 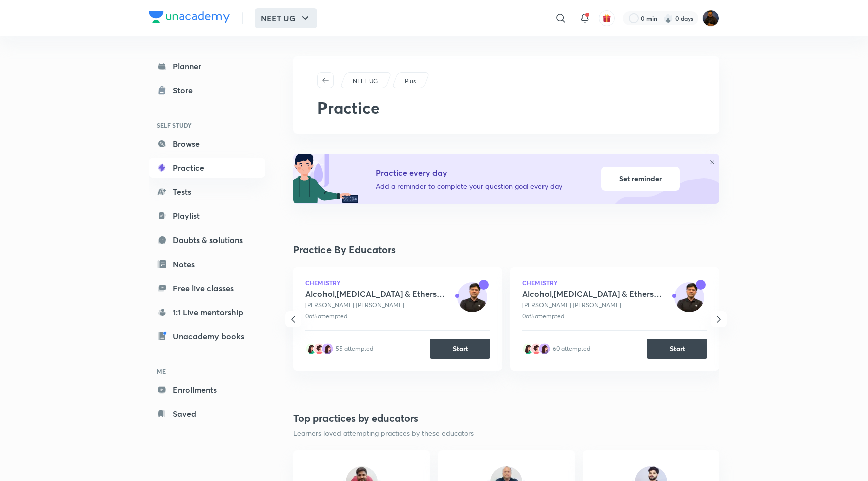 I want to click on a: Tests, so click(x=207, y=192).